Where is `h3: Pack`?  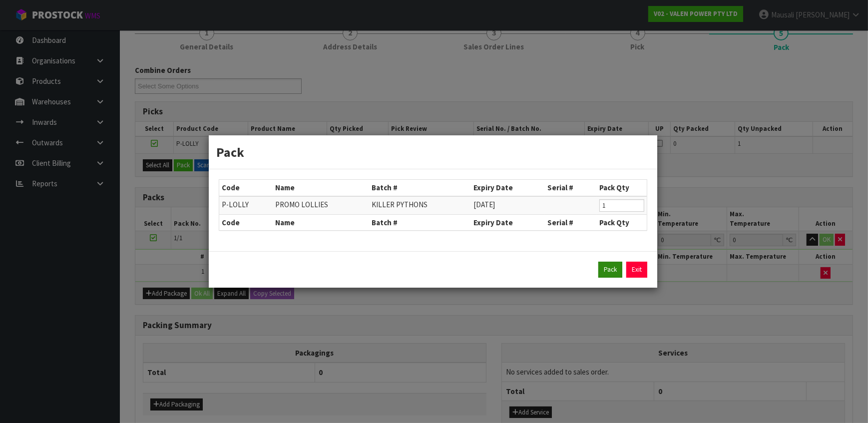 h3: Pack is located at coordinates (433, 152).